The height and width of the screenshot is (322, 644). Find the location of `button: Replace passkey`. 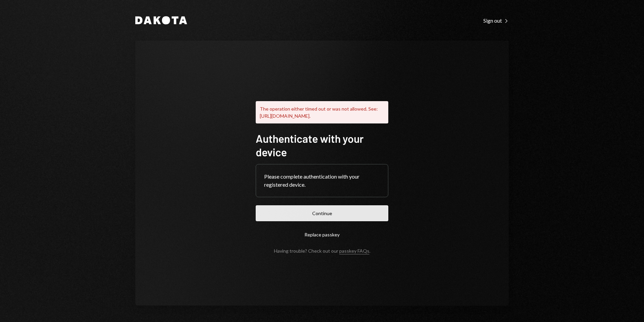

button: Replace passkey is located at coordinates (322, 234).